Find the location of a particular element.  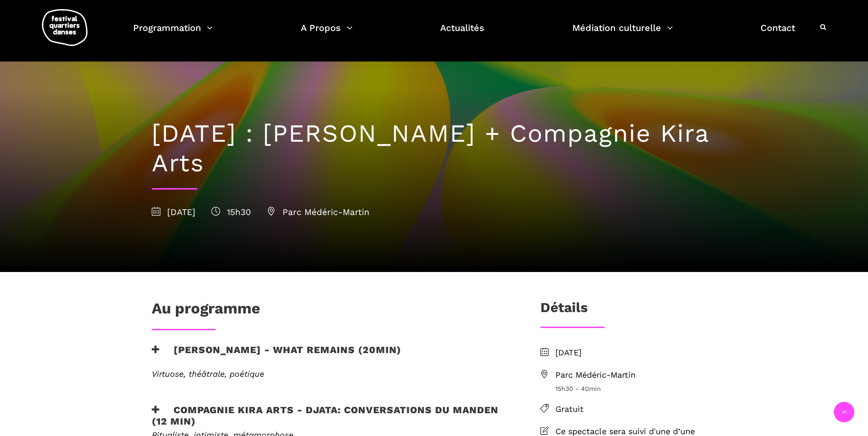

span: 15h30 is located at coordinates (231, 212).